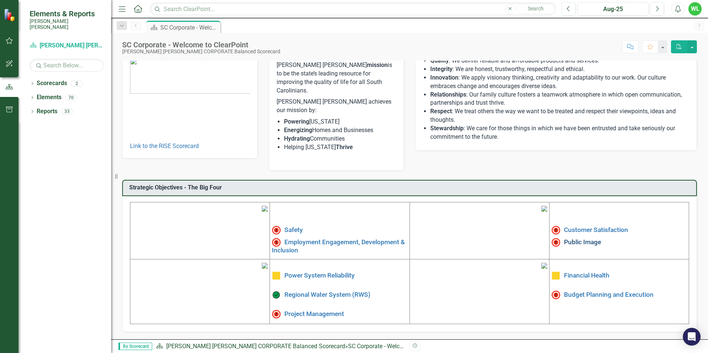 The image size is (708, 353). What do you see at coordinates (613, 9) in the screenshot?
I see `button: Aug-25` at bounding box center [613, 9].